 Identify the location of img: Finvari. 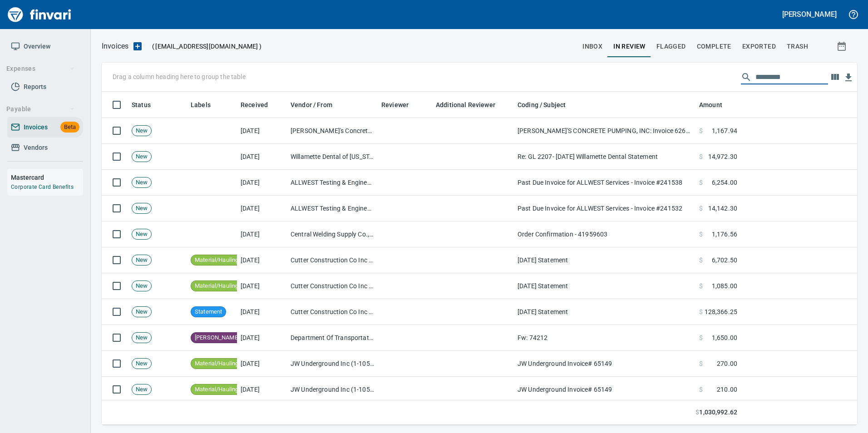
(39, 15).